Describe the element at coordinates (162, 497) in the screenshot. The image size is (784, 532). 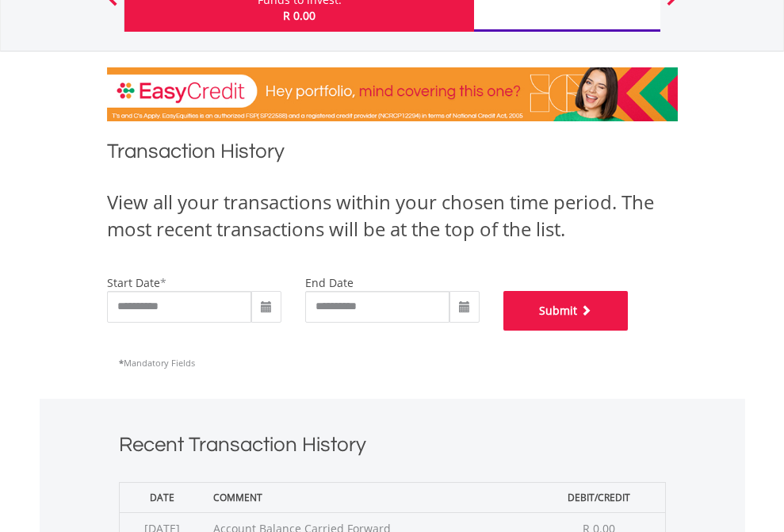
I see `th: Date` at that location.